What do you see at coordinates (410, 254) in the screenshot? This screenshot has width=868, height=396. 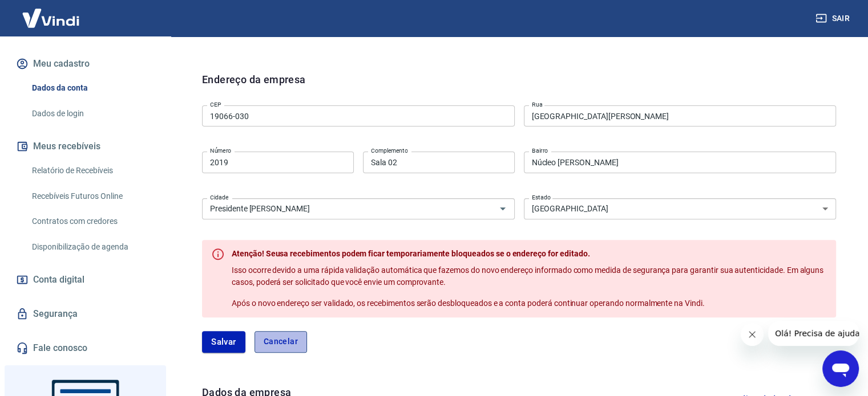 I see `span: Atenção! Seusa recebimentos podem ficar temporariamente bloqueados se o endereço for editado.` at bounding box center [410, 254].